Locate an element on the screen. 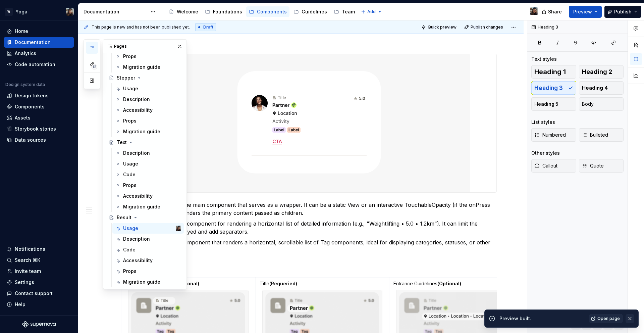  a: Supernova Logo is located at coordinates (39, 324).